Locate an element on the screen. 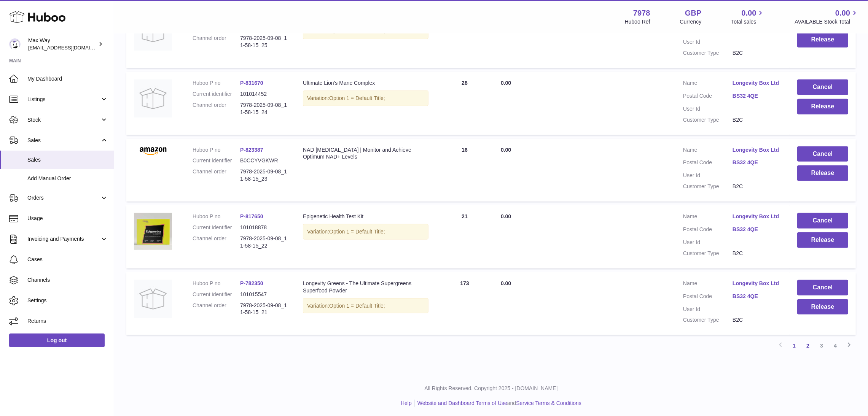 The width and height of the screenshot is (868, 416). strong: GBP is located at coordinates (693, 13).